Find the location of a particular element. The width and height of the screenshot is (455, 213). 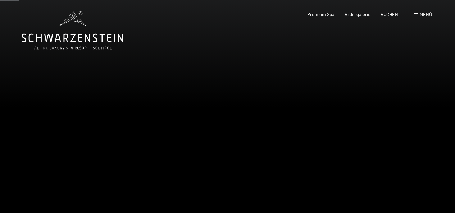

a: BUCHEN is located at coordinates (389, 14).